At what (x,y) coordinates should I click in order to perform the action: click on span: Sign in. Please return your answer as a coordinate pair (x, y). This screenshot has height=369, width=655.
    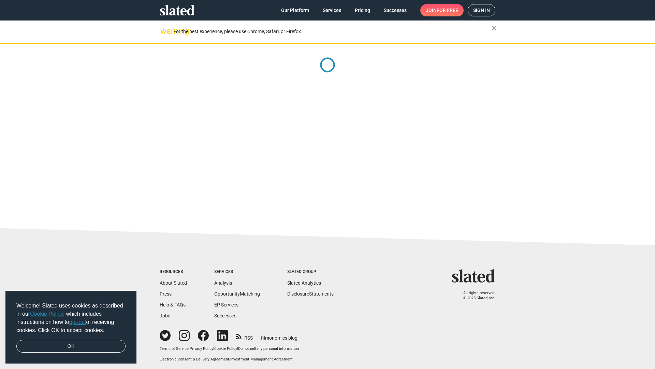
    Looking at the image, I should click on (482, 10).